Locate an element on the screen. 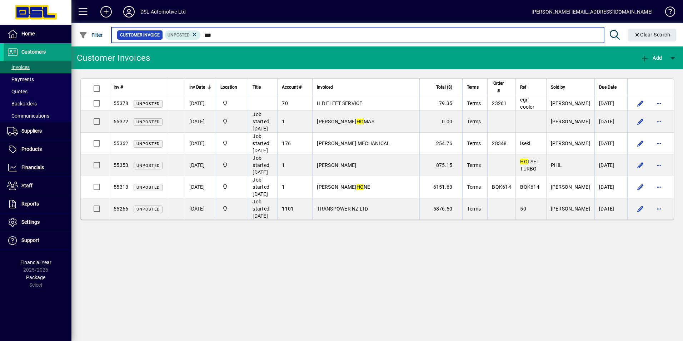  span: Location is located at coordinates (229, 87).